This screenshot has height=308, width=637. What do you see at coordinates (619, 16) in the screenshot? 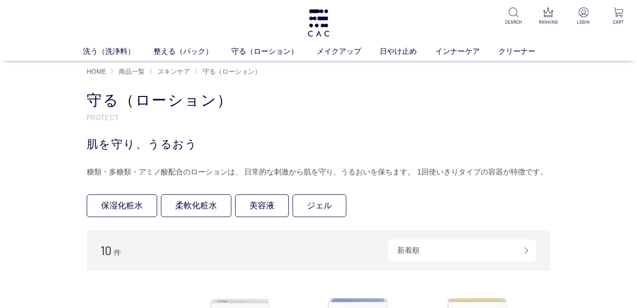
I see `a: CART` at bounding box center [619, 16].